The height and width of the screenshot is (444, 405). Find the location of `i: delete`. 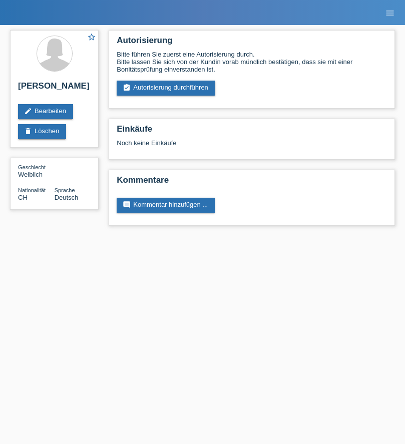

i: delete is located at coordinates (28, 131).